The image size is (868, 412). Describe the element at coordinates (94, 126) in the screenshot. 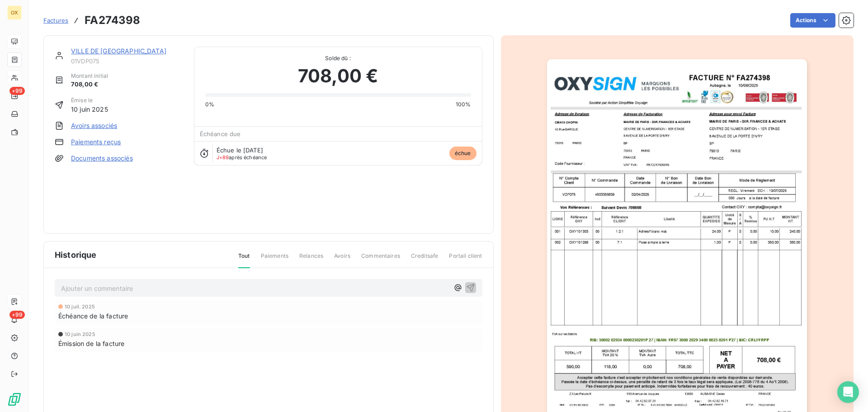

I see `a: Avoirs associés` at that location.